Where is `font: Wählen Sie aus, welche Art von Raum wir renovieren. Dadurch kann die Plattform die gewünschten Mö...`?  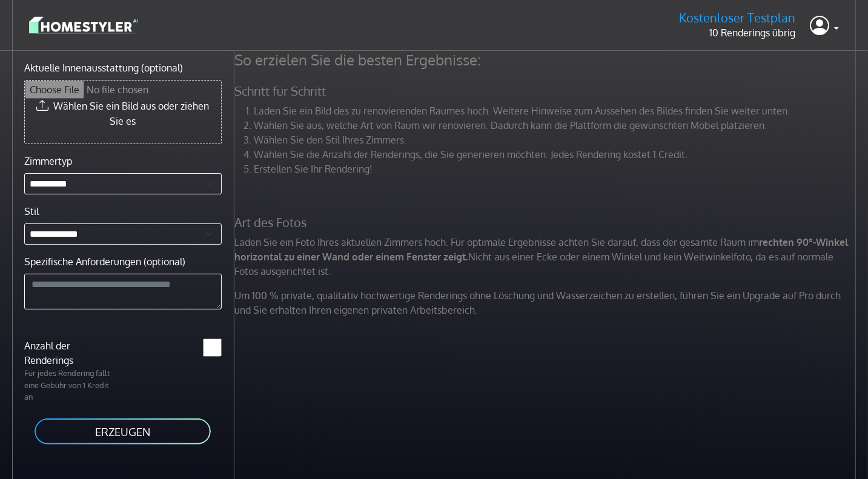
font: Wählen Sie aus, welche Art von Raum wir renovieren. Dadurch kann die Plattform die gewünschten Mö... is located at coordinates (510, 125).